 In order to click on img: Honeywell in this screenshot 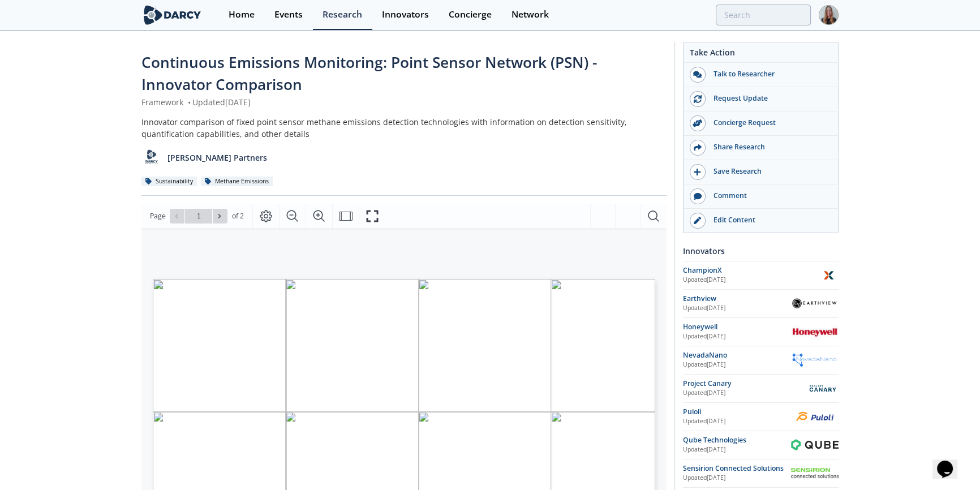, I will do `click(815, 331)`.